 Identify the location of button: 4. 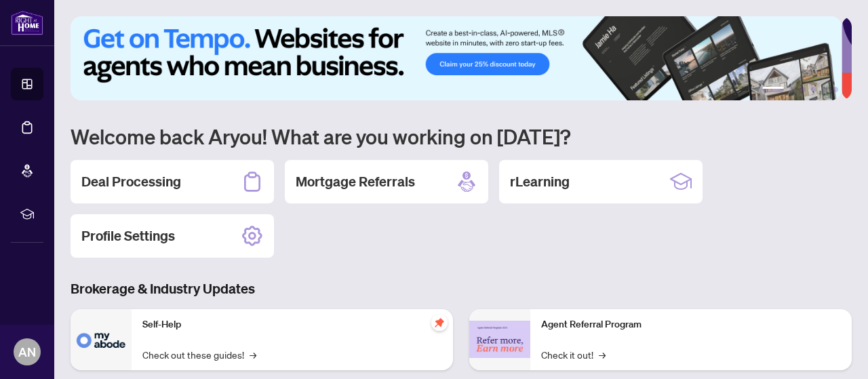
(814, 89).